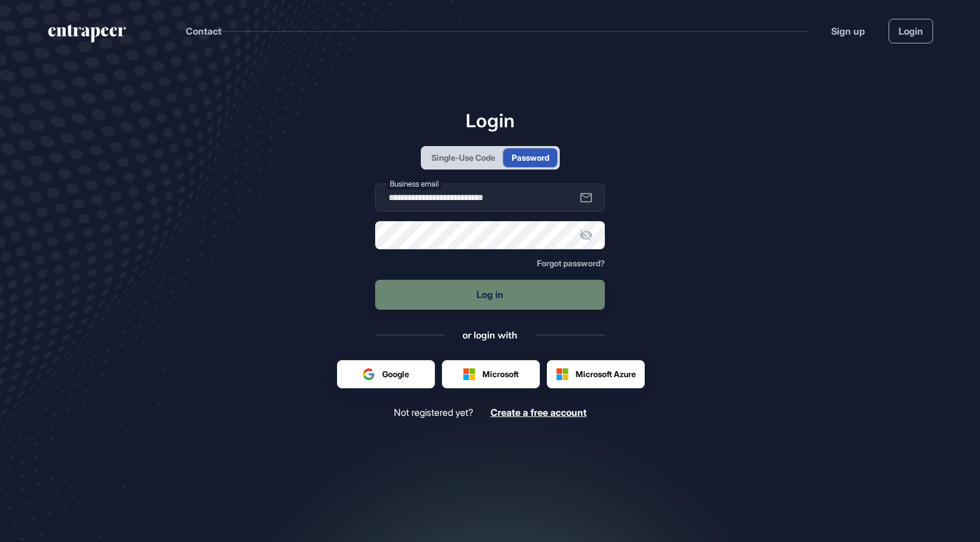 This screenshot has width=980, height=542. What do you see at coordinates (490, 294) in the screenshot?
I see `button: Log in` at bounding box center [490, 294].